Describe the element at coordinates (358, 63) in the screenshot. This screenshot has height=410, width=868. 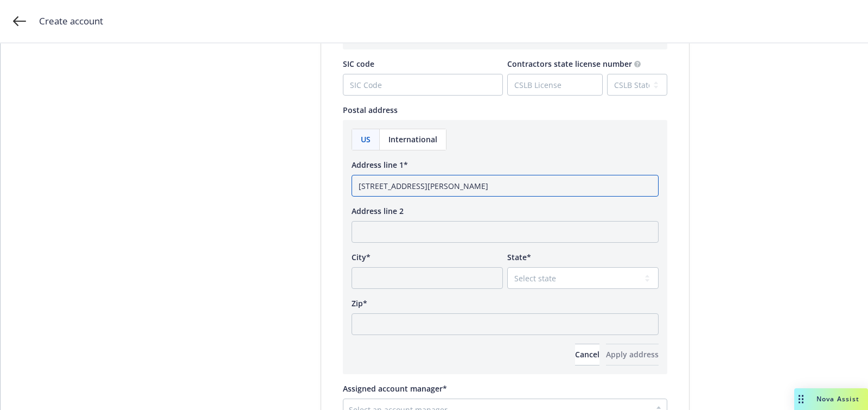
I see `span: SIC code` at that location.